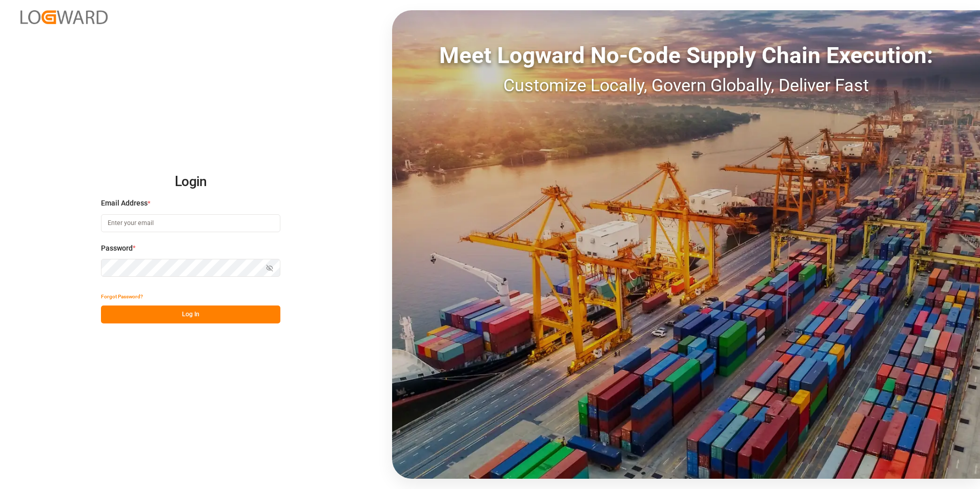  I want to click on img: Logward_new_orange.png, so click(64, 17).